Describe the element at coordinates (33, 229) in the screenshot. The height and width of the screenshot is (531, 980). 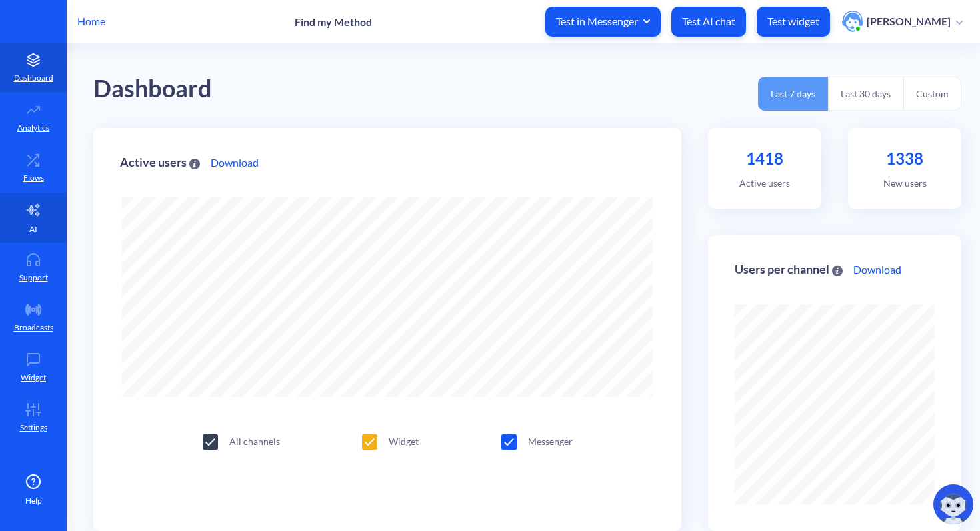
I see `p: AI` at that location.